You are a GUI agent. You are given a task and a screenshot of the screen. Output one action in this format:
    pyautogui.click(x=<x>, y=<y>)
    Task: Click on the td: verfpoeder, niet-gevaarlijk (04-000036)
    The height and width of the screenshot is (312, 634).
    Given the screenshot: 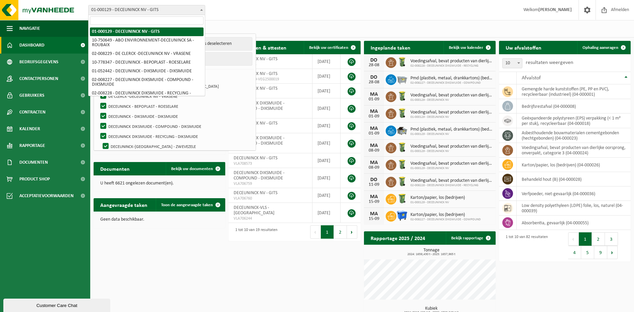 What is the action you would take?
    pyautogui.click(x=574, y=193)
    